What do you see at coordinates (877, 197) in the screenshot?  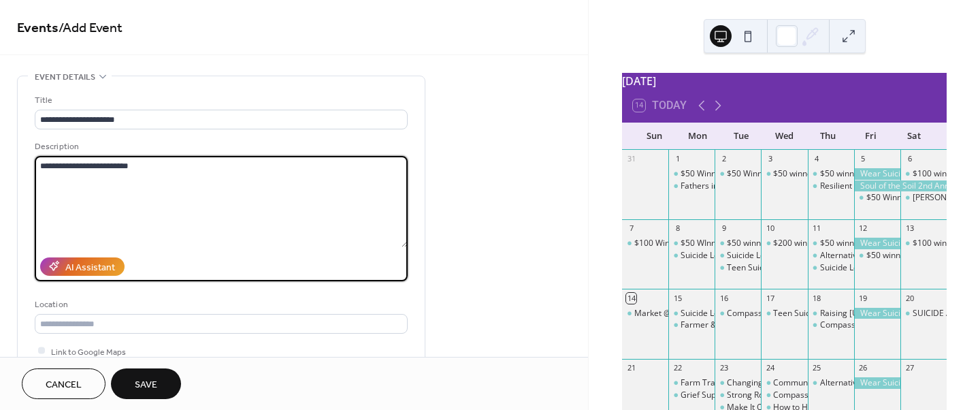 I see `div: $50 Winner Rebecca Becker` at bounding box center [877, 197].